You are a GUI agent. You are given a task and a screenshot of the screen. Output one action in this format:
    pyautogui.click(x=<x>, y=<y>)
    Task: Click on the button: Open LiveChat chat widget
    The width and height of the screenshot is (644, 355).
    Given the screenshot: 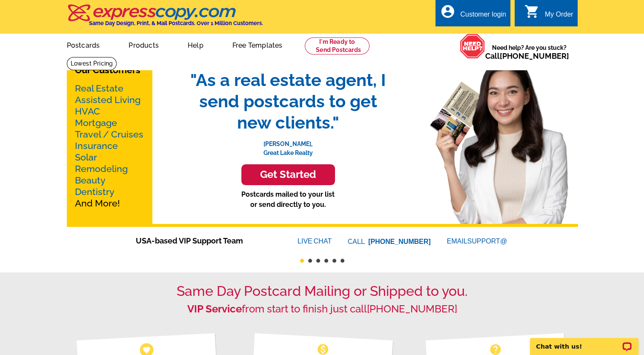 What is the action you would take?
    pyautogui.click(x=103, y=18)
    